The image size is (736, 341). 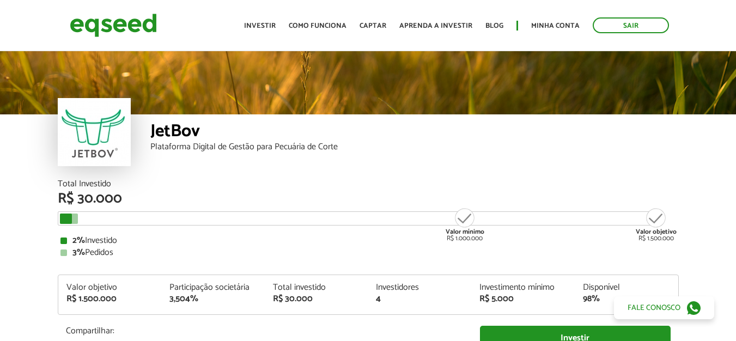 What do you see at coordinates (213, 299) in the screenshot?
I see `div: 3,504%` at bounding box center [213, 299].